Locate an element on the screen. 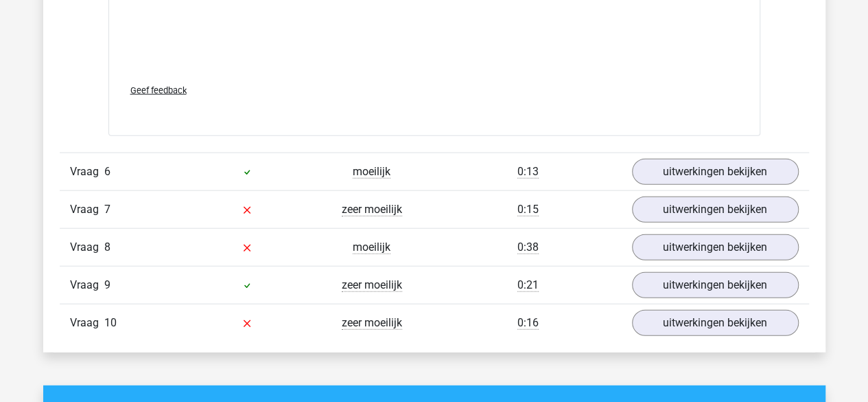  span: 0:13 is located at coordinates (528, 172).